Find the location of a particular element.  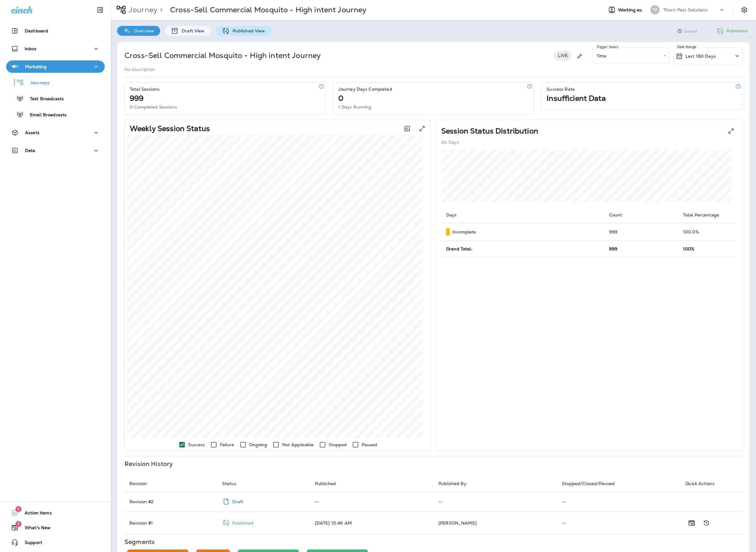

p: All Days is located at coordinates (450, 142).